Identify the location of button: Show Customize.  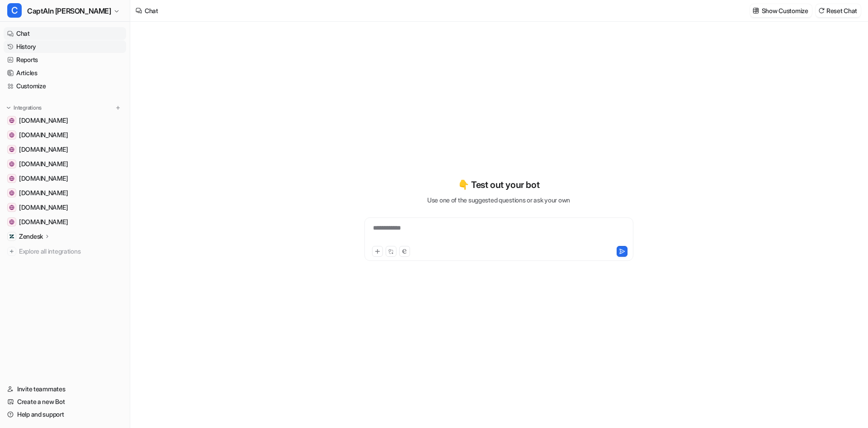
(781, 10).